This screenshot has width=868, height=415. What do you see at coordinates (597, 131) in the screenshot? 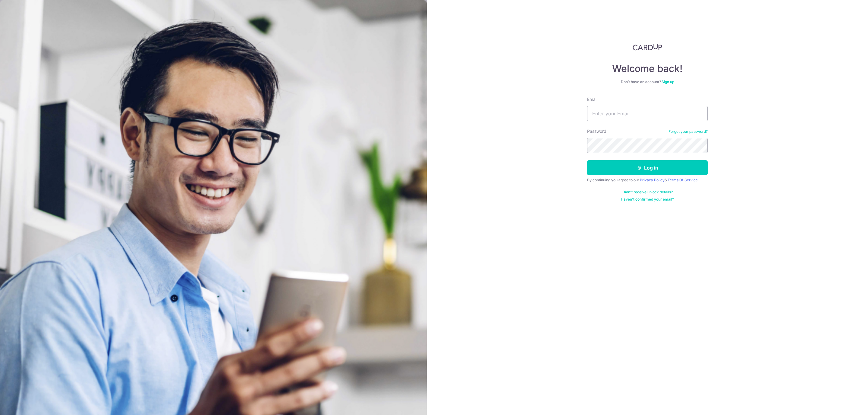
I see `label: Password` at bounding box center [597, 131].